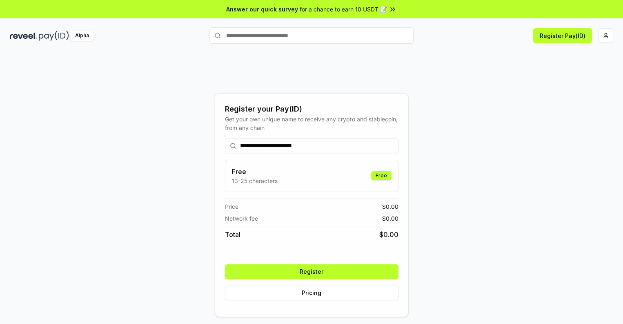 Image resolution: width=623 pixels, height=324 pixels. Describe the element at coordinates (563, 36) in the screenshot. I see `button: Register Pay(ID)` at that location.